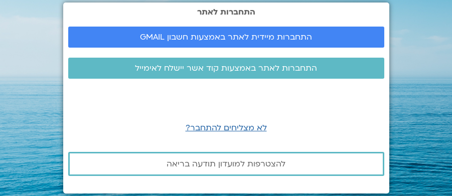 This screenshot has width=452, height=196. I want to click on a: לא מצליחים להתחבר?, so click(226, 128).